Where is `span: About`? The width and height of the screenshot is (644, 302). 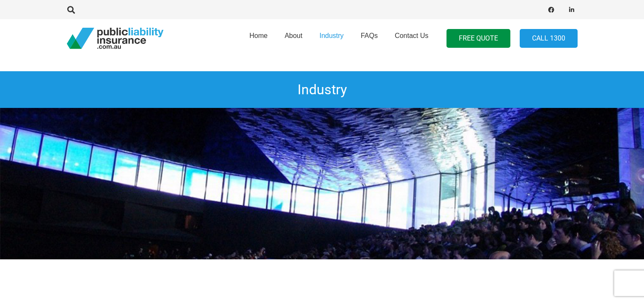
span: About is located at coordinates (294, 36).